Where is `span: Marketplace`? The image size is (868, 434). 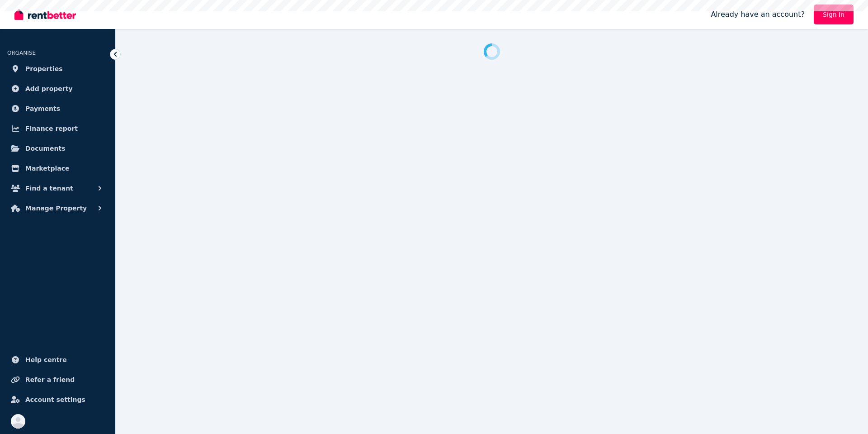
span: Marketplace is located at coordinates (47, 168).